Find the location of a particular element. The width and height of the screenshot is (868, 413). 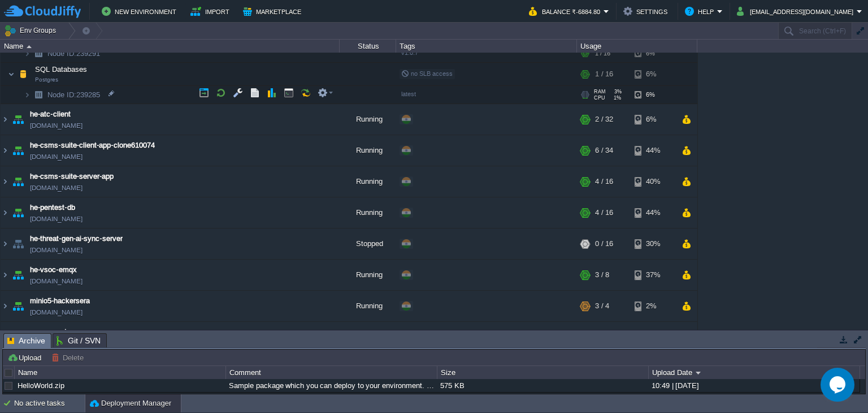

a: Node ID:239291 is located at coordinates (74, 53).